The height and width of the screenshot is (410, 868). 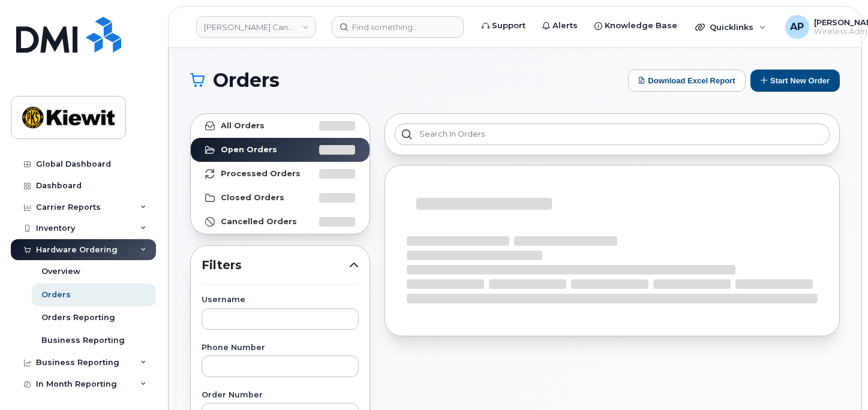 What do you see at coordinates (261, 174) in the screenshot?
I see `strong: Processed Orders` at bounding box center [261, 174].